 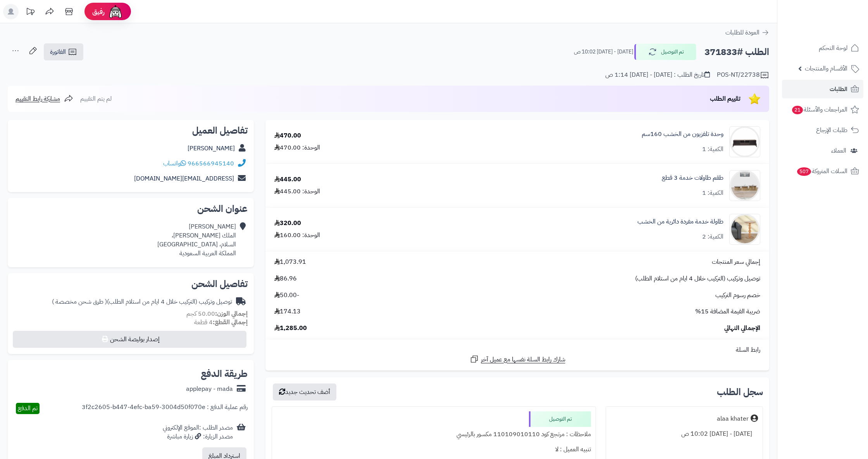 What do you see at coordinates (798, 110) in the screenshot?
I see `span: 21` at bounding box center [798, 110].